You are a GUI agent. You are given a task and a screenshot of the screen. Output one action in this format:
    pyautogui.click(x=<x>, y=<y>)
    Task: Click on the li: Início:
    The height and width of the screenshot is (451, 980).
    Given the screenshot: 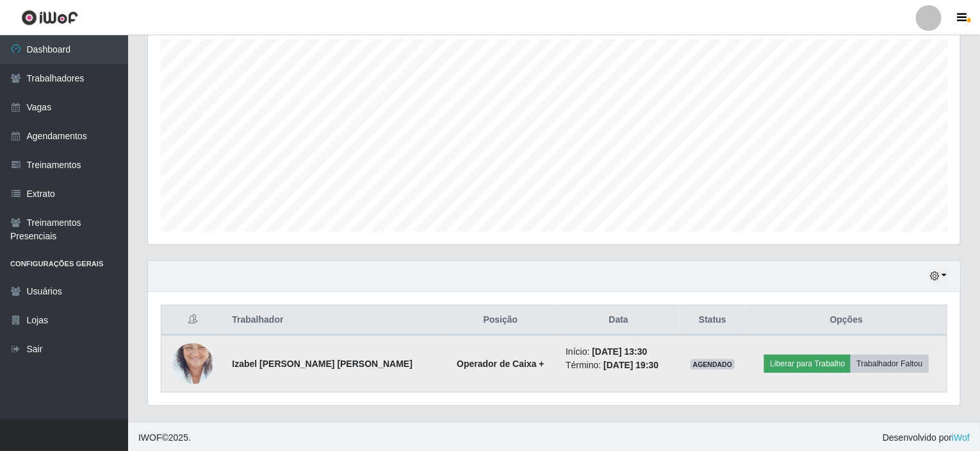 What is the action you would take?
    pyautogui.click(x=618, y=351)
    